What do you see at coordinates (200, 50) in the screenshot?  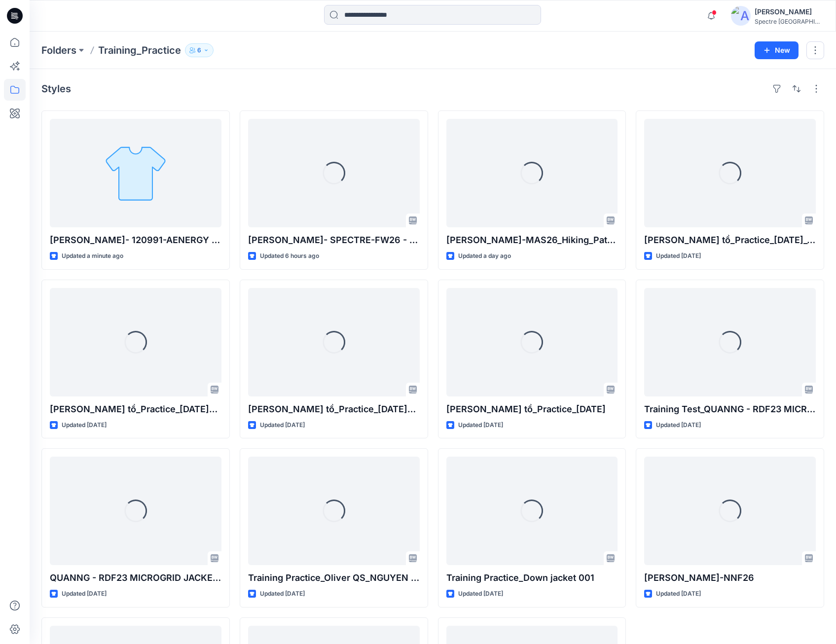 I see `p: 6` at bounding box center [200, 50].